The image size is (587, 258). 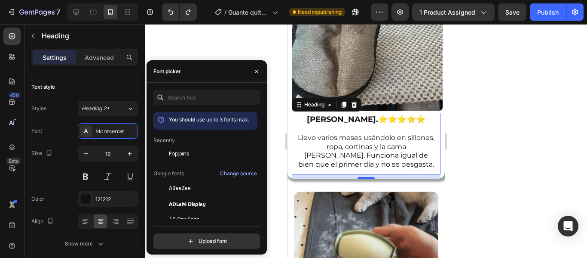 I want to click on button: Heading 2*, so click(x=108, y=108).